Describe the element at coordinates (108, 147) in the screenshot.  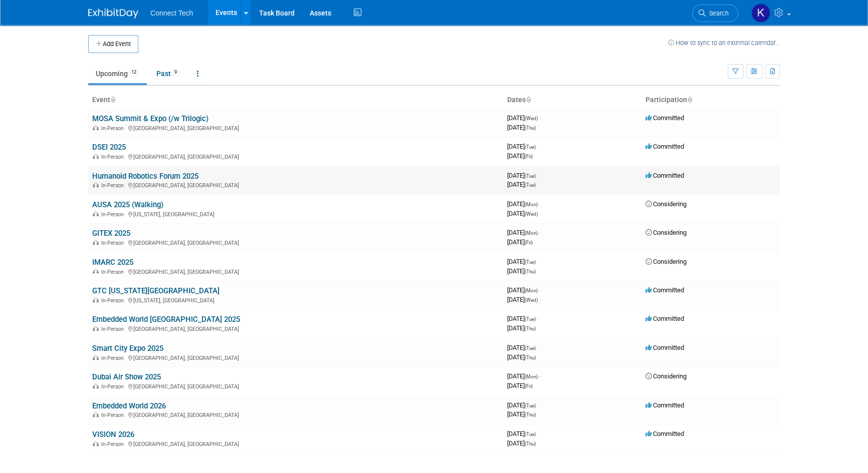
I see `a: DSEI 2025` at that location.